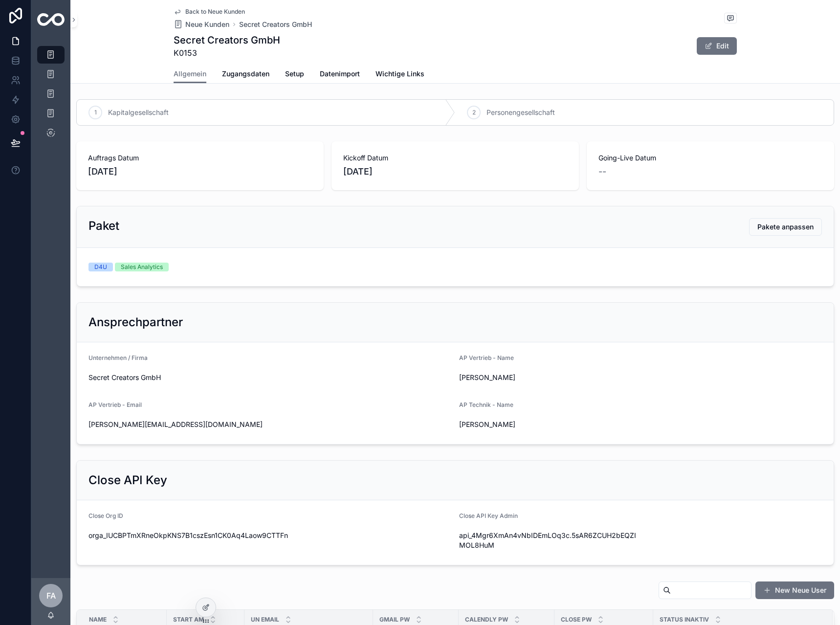  Describe the element at coordinates (117, 358) in the screenshot. I see `span: Unternehmen / Firma` at that location.